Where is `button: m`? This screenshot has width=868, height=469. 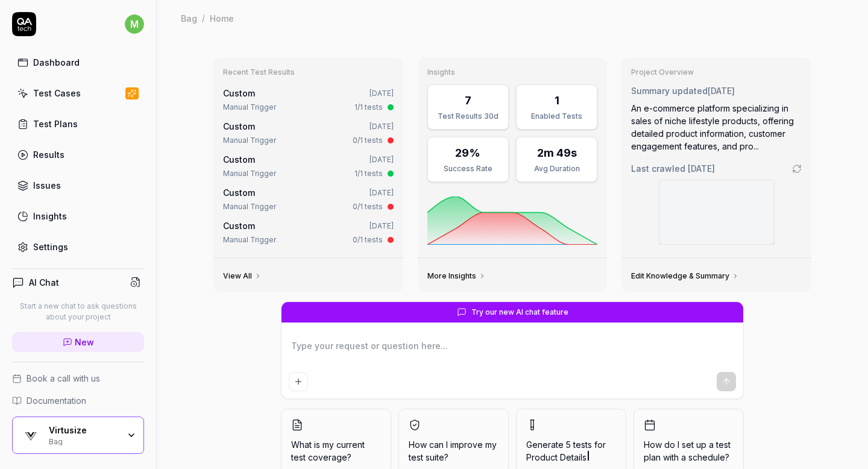
button: m is located at coordinates (134, 24).